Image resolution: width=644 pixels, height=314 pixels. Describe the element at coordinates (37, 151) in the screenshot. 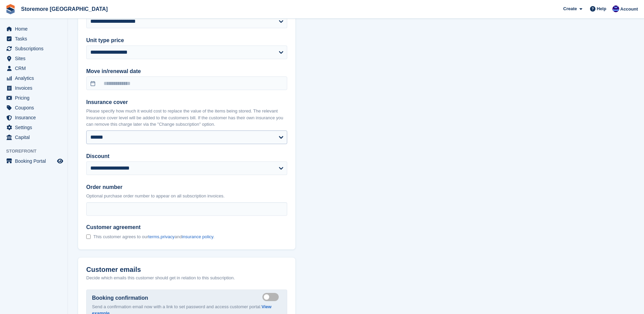

I see `span: Storefront` at that location.